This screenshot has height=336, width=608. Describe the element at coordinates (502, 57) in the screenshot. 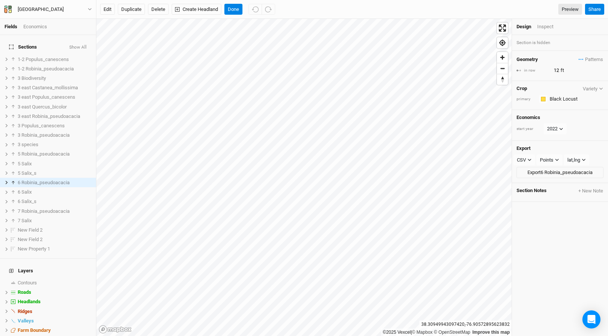

I see `button: Zoom in` at that location.